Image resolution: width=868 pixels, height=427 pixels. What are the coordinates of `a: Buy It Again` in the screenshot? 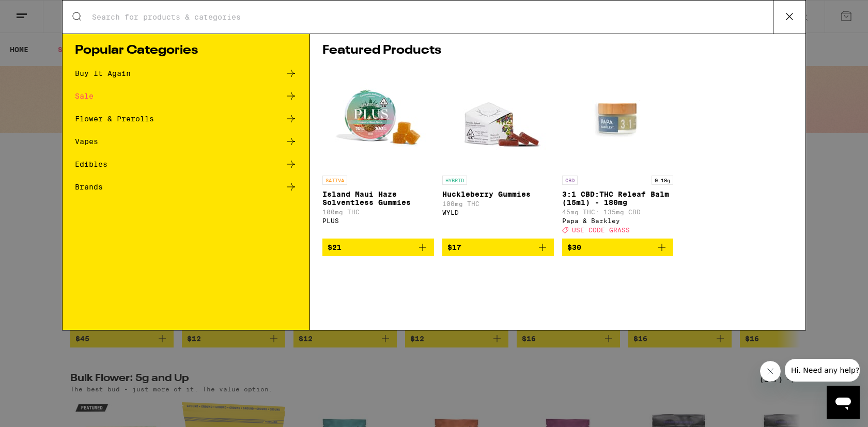 It's located at (186, 73).